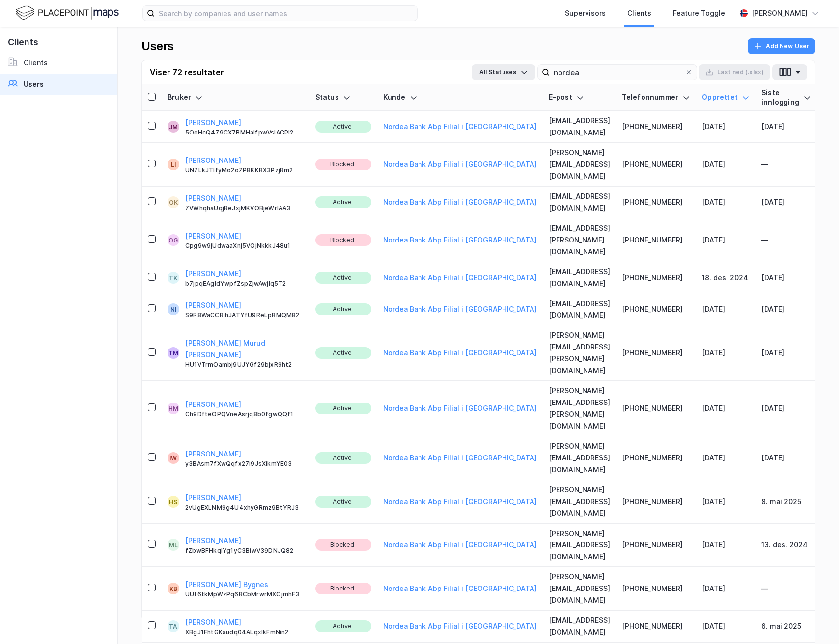 This screenshot has height=644, width=839. What do you see at coordinates (785, 545) in the screenshot?
I see `td: 13. des. 2024` at bounding box center [785, 545].